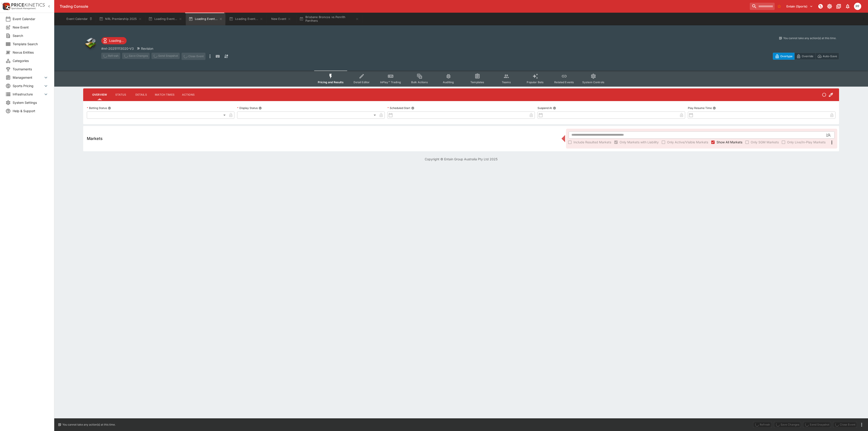 The width and height of the screenshot is (868, 431). Describe the element at coordinates (109, 108) in the screenshot. I see `button: Betting Status` at that location.